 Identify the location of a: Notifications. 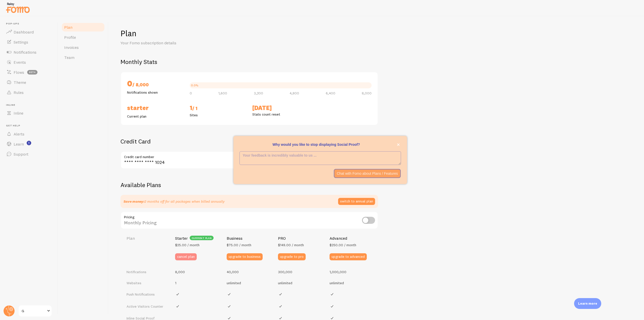
(29, 52).